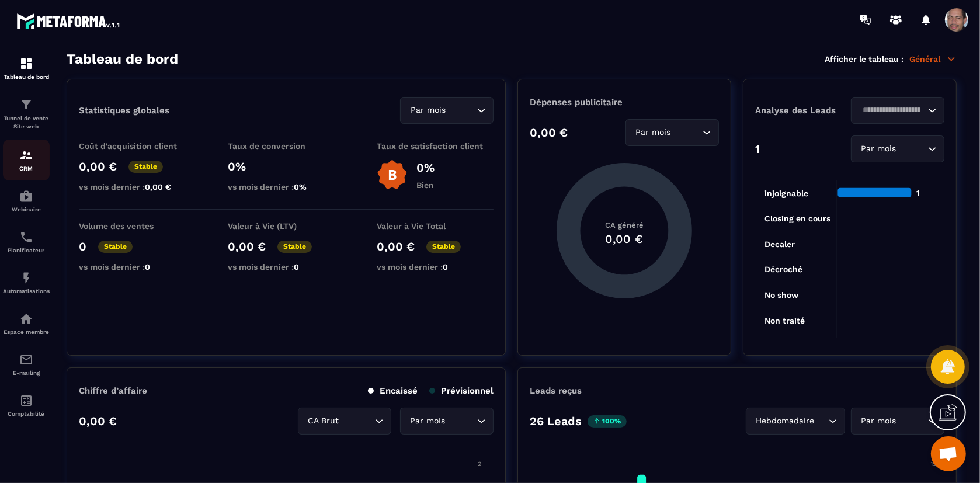  What do you see at coordinates (797, 218) in the screenshot?
I see `tspan: Closing en cours` at bounding box center [797, 218].